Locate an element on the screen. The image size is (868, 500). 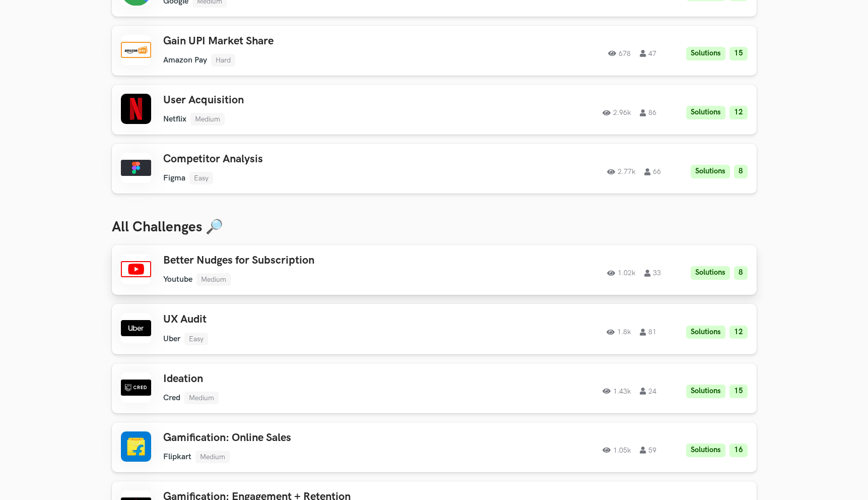
a: Gain UPI Market ShareAmazon PayHard67847Solutions15 is located at coordinates (434, 51).